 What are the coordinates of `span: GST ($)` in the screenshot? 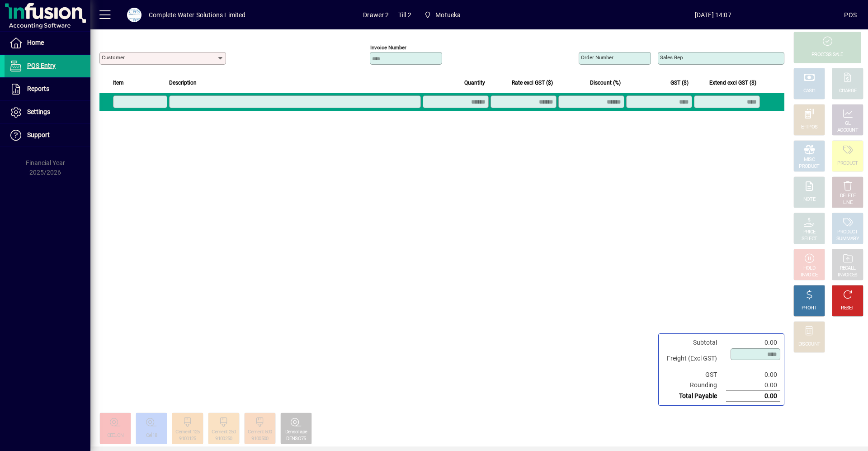 It's located at (680, 83).